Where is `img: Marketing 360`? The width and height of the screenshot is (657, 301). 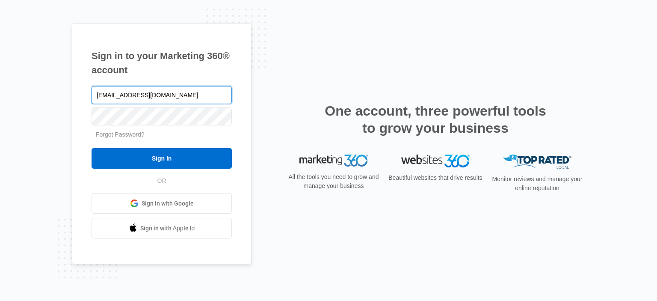
img: Marketing 360 is located at coordinates (333, 160).